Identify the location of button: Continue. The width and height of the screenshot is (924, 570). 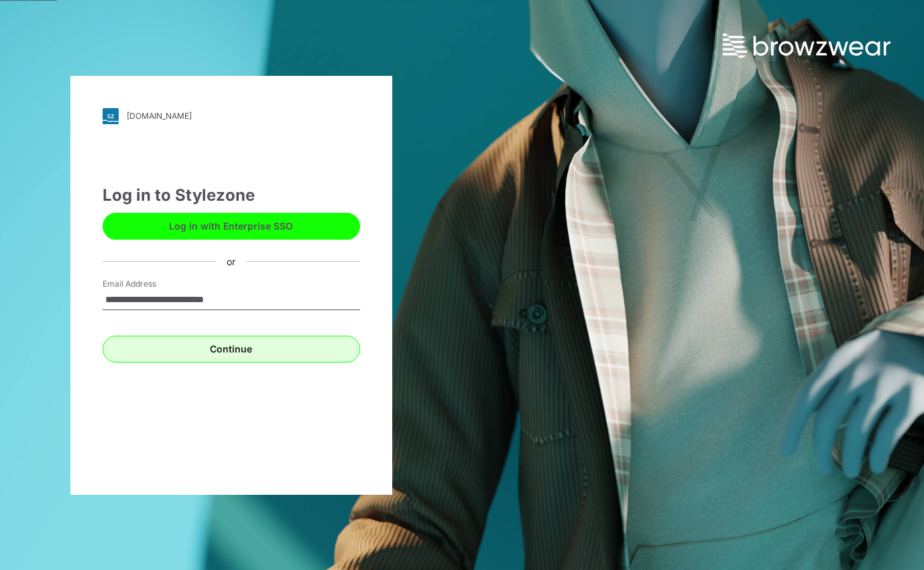
(232, 349).